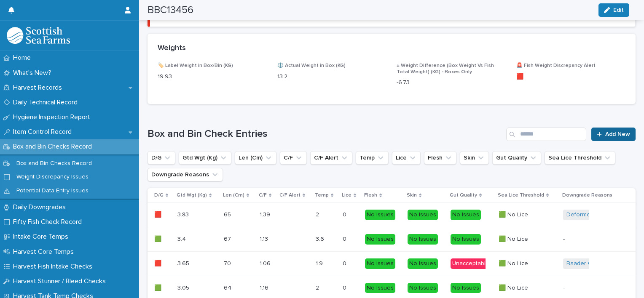 The height and width of the screenshot is (298, 644). I want to click on p: Hygiene Inspection Report, so click(53, 117).